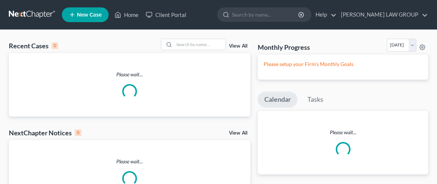  Describe the element at coordinates (89, 15) in the screenshot. I see `span: New Case` at that location.